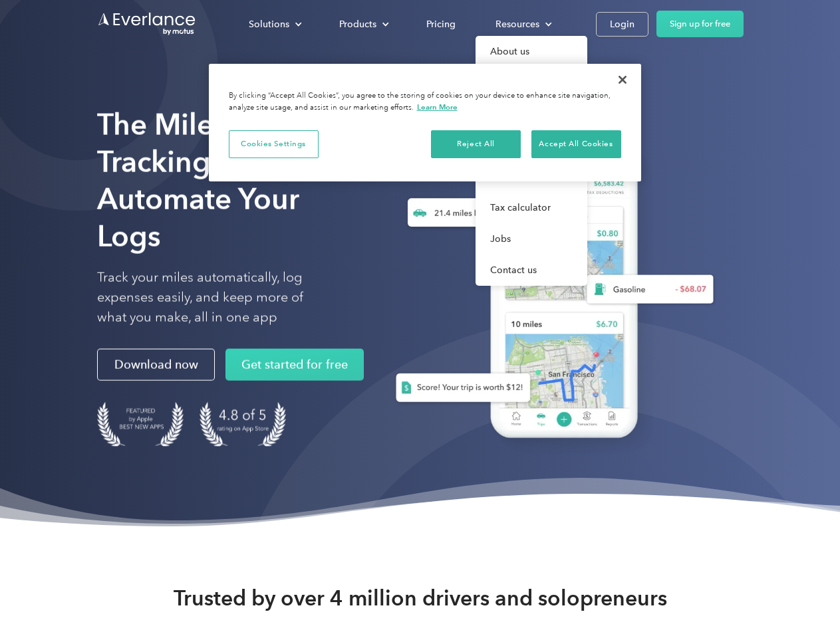  I want to click on strong: Trusted by over 4 million drivers and solopreneurs, so click(420, 599).